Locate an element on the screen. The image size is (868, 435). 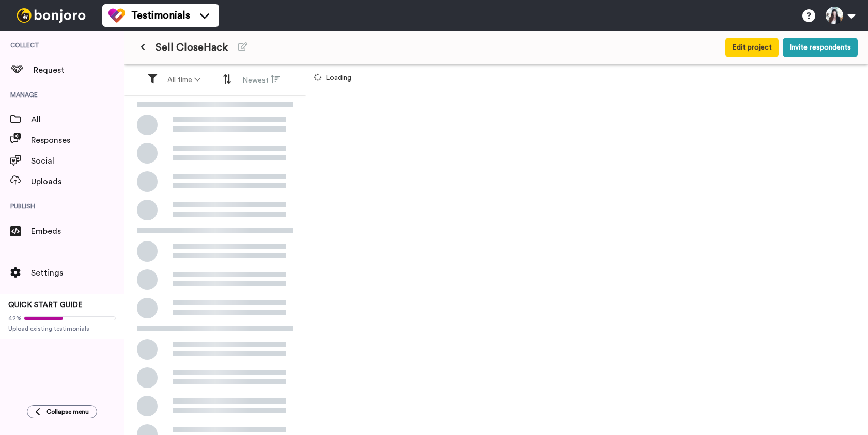
img: tm-color.svg is located at coordinates (117, 15).